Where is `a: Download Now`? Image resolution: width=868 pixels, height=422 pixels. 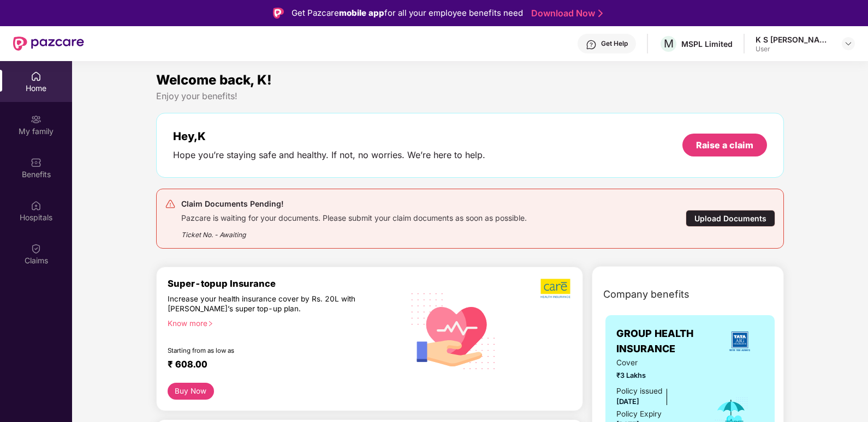
a: Download Now is located at coordinates (565, 13).